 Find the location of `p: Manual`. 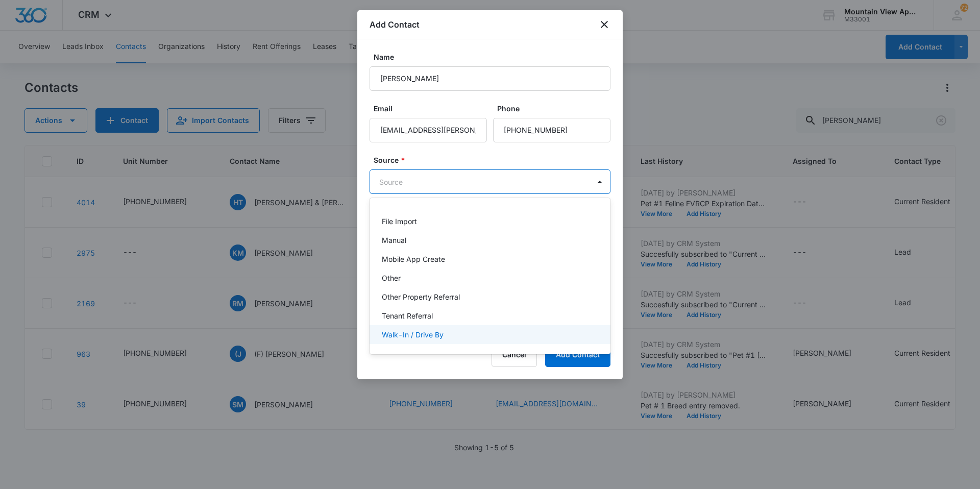

p: Manual is located at coordinates (394, 240).